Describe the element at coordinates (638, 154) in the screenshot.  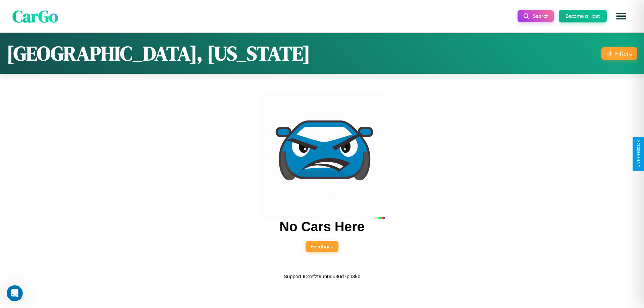
I see `div: Give Feedback` at that location.